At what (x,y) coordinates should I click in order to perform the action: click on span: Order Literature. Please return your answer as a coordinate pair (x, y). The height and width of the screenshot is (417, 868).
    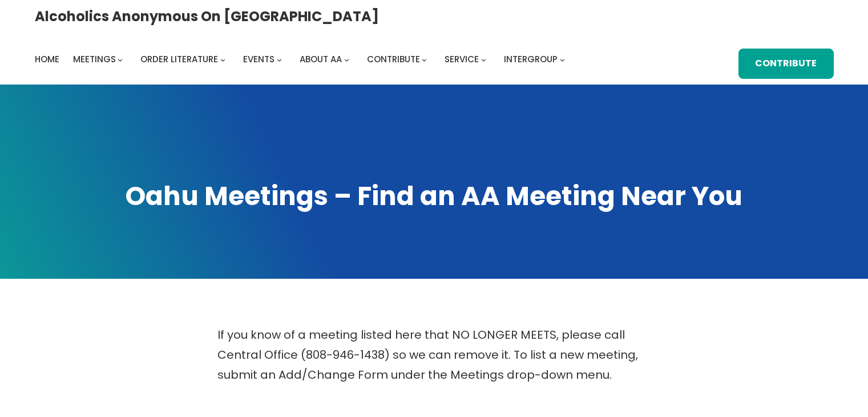
    Looking at the image, I should click on (179, 59).